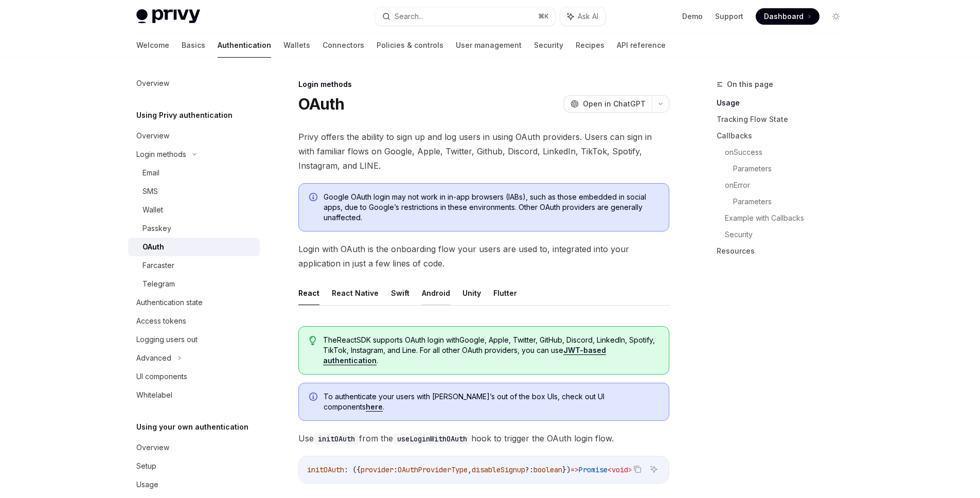 Image resolution: width=980 pixels, height=498 pixels. Describe the element at coordinates (194, 466) in the screenshot. I see `a: Setup` at that location.